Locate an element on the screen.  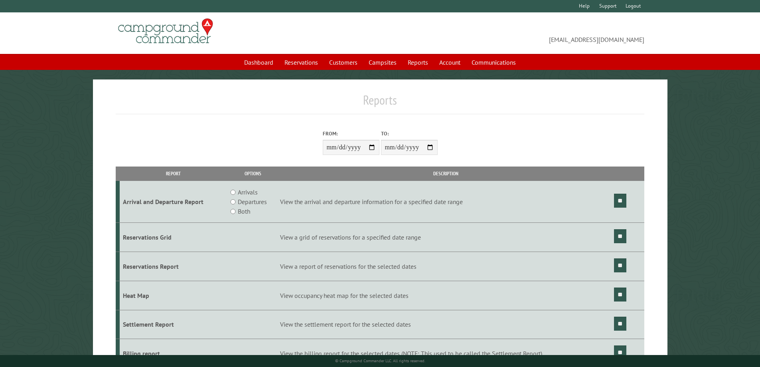
label: Arrivals is located at coordinates (248, 192).